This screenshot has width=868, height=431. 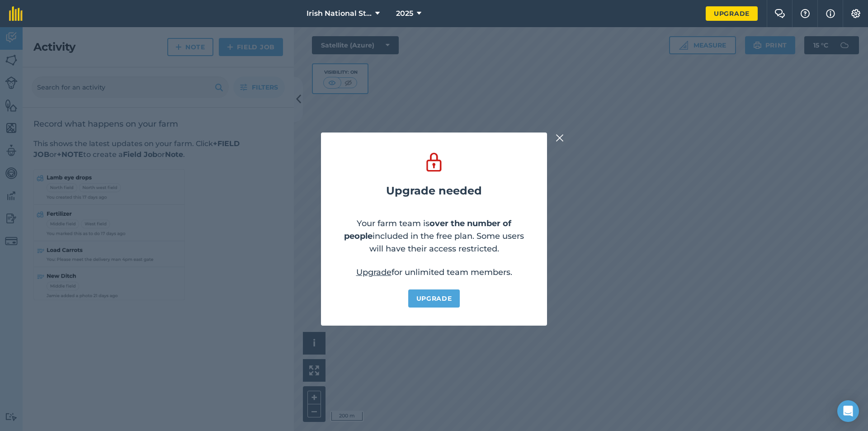 I want to click on img: A cog icon, so click(x=856, y=13).